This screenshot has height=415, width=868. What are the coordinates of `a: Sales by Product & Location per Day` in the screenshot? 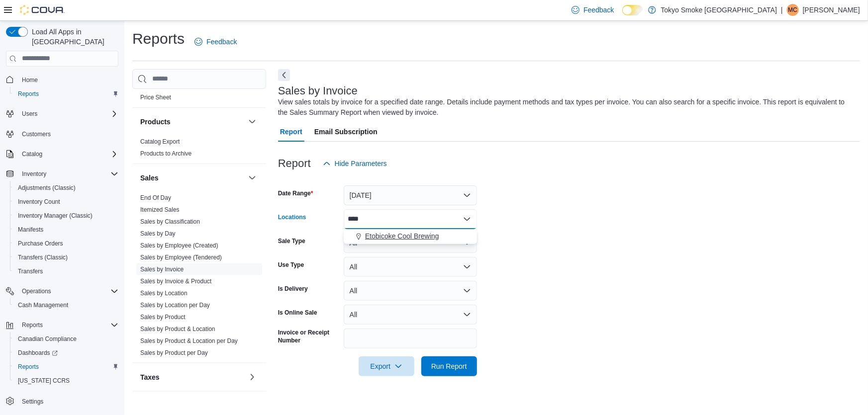 It's located at (189, 341).